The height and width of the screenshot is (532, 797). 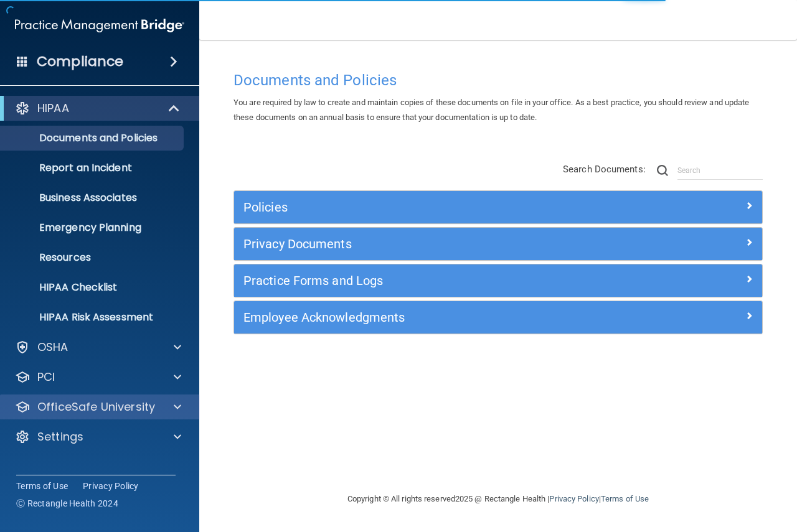 I want to click on a: Employee Acknowledgments, so click(x=498, y=318).